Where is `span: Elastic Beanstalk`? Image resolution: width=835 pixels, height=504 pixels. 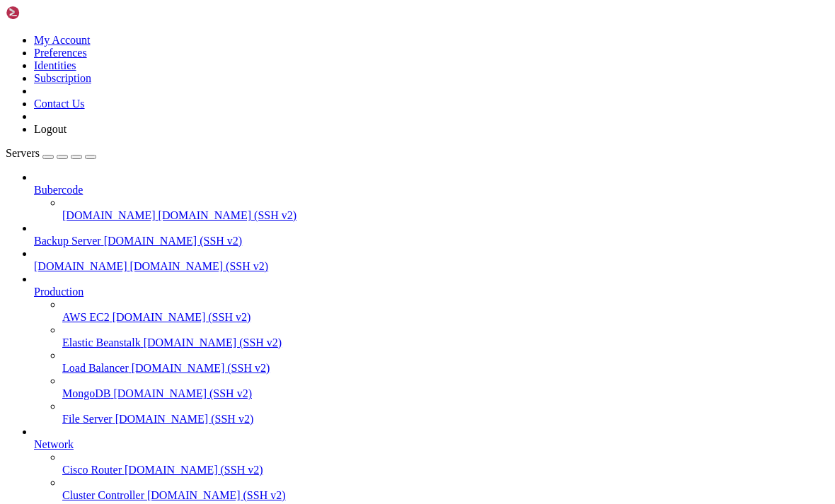 span: Elastic Beanstalk is located at coordinates (102, 342).